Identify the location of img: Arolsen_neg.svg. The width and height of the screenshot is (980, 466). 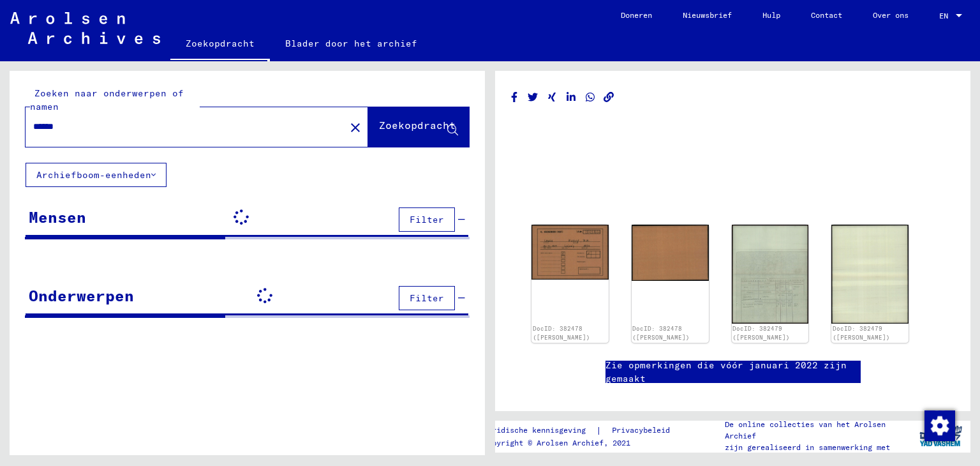
(85, 28).